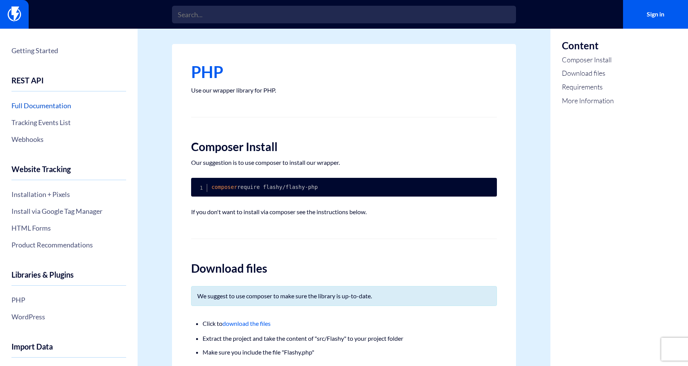 Image resolution: width=688 pixels, height=366 pixels. What do you see at coordinates (69, 317) in the screenshot?
I see `a: WordPress` at bounding box center [69, 317].